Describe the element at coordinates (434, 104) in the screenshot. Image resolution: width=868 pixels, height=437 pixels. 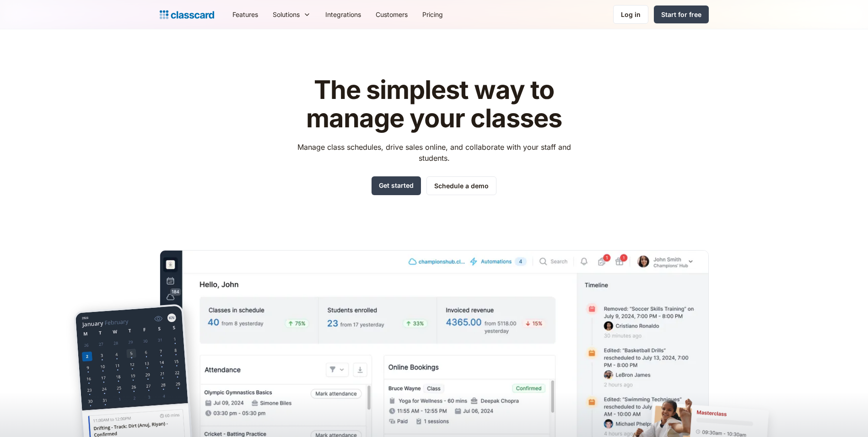
I see `h1: The simplest way to manage your classes` at that location.